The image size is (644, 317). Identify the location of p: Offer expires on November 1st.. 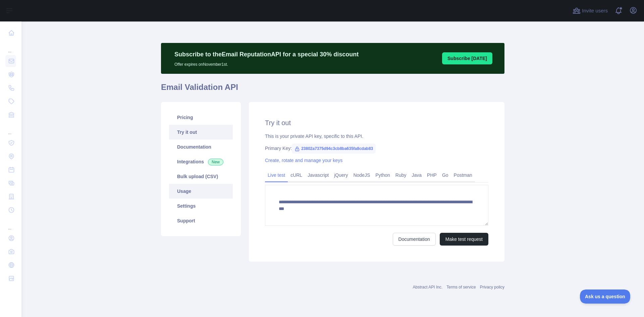
(266, 63).